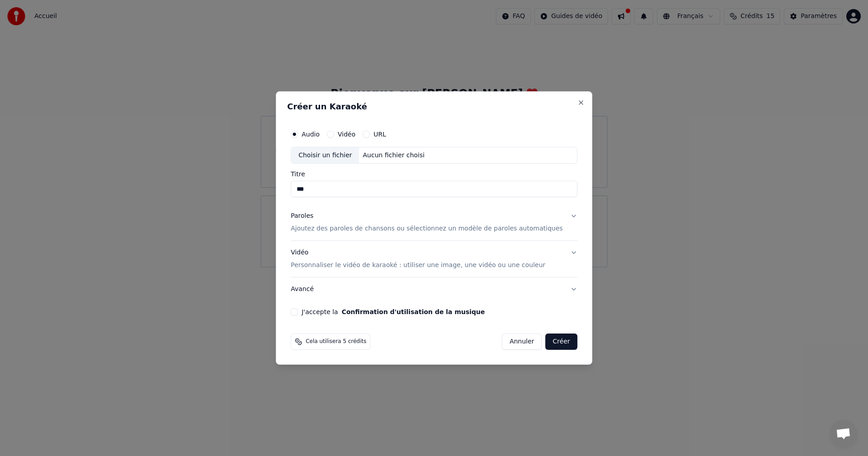 The height and width of the screenshot is (456, 868). Describe the element at coordinates (310, 134) in the screenshot. I see `label: Audio` at that location.